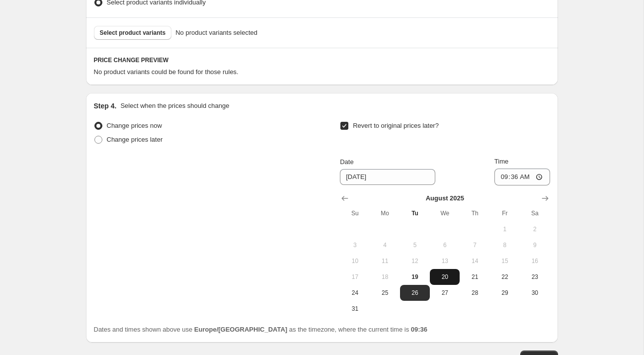  Describe the element at coordinates (445, 293) in the screenshot. I see `span: 27` at that location.